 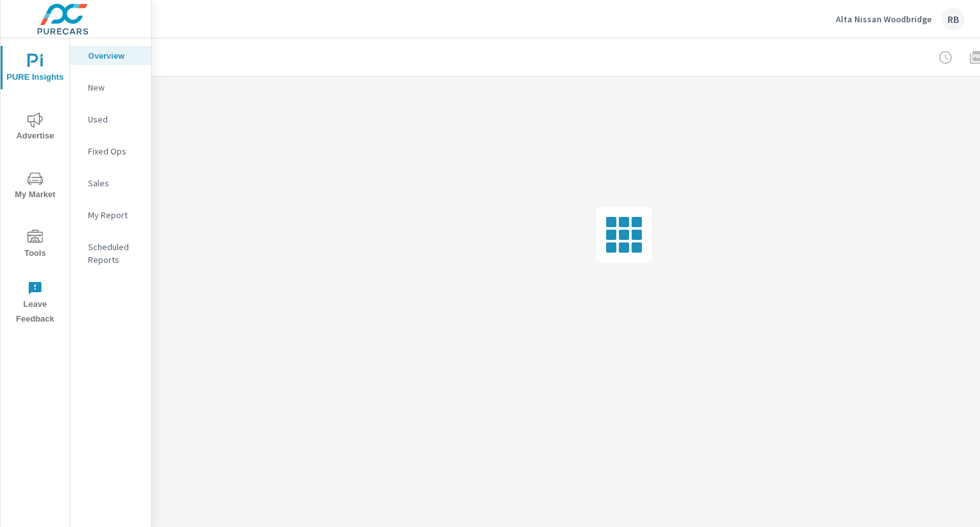 I want to click on div: Scheduled Reports, so click(x=110, y=254).